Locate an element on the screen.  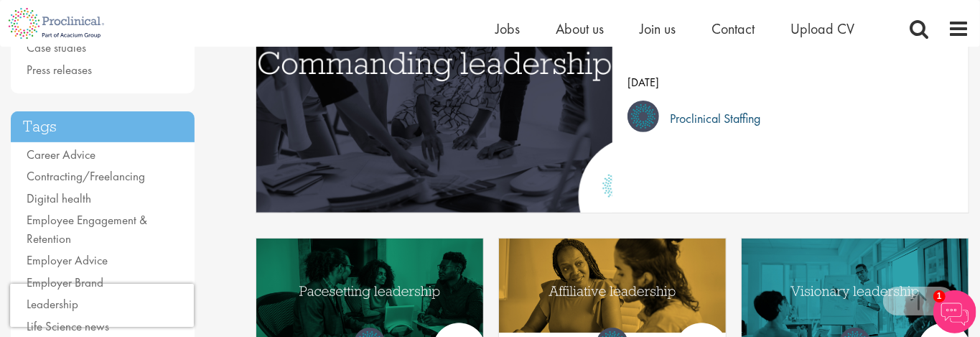
a: Digital health is located at coordinates (59, 198).